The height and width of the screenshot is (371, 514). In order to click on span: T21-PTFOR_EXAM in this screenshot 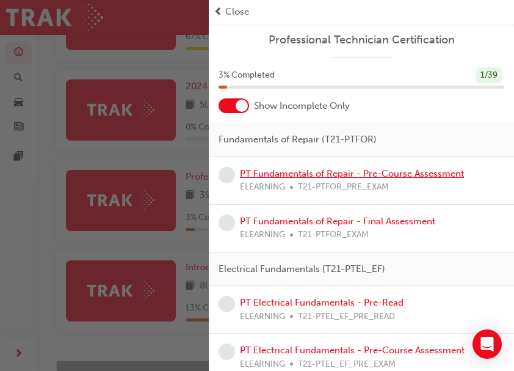, I will do `click(333, 234)`.